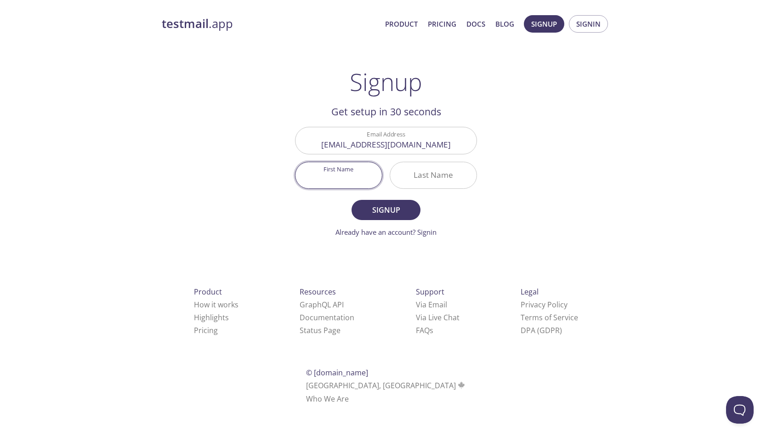 The width and height of the screenshot is (772, 442). Describe the element at coordinates (270, 24) in the screenshot. I see `a: testmail.app` at that location.